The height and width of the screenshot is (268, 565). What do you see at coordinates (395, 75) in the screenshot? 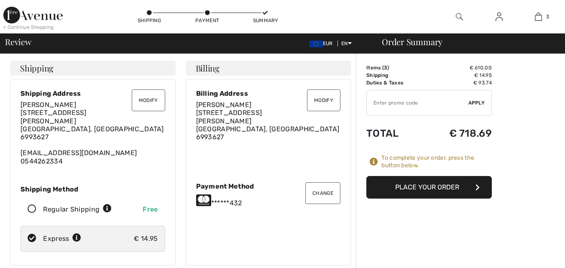
I see `td: Shipping` at bounding box center [395, 75].